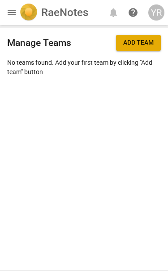  Describe the element at coordinates (29, 13) in the screenshot. I see `img: Logo` at that location.